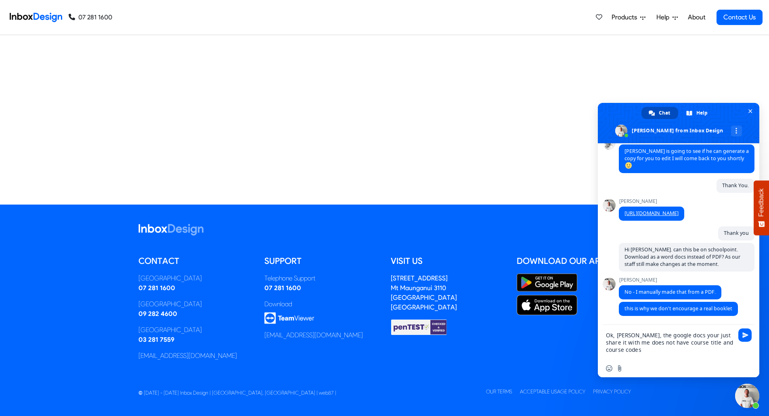  What do you see at coordinates (573, 261) in the screenshot?
I see `h5: Download our App` at bounding box center [573, 261].